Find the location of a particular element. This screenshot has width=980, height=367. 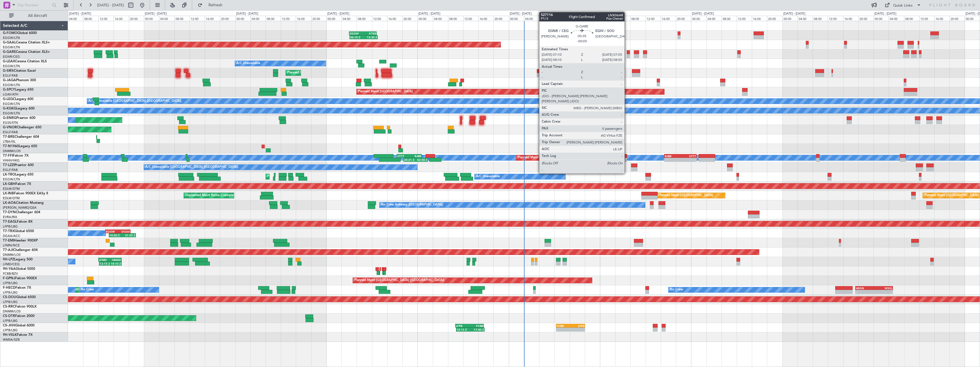

a: T7-EAGLFalcon 8X is located at coordinates (18, 221).